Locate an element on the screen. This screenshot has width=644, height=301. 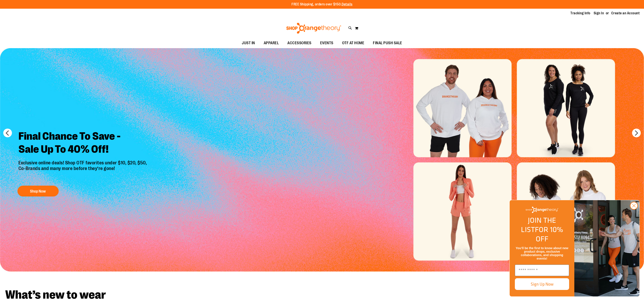
p: FREE Shipping, orders over $150. is located at coordinates (322, 4).